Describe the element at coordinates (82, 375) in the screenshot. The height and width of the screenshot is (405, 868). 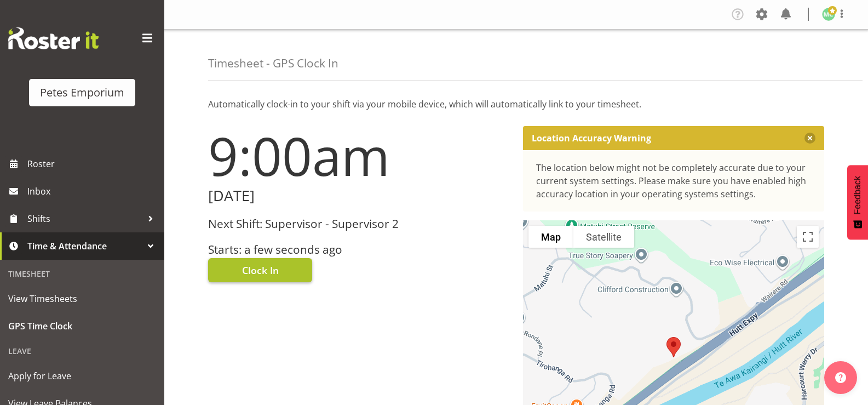
I see `span: Apply for Leave` at that location.